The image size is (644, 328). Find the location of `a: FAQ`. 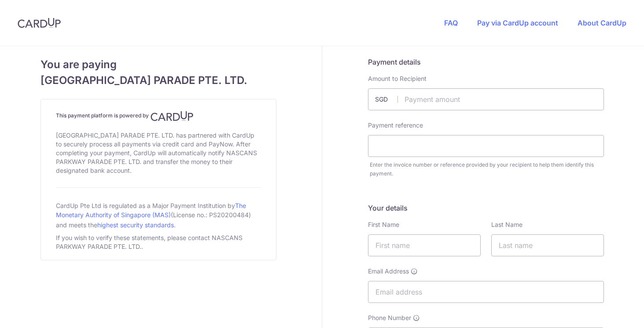

a: FAQ is located at coordinates (451, 23).